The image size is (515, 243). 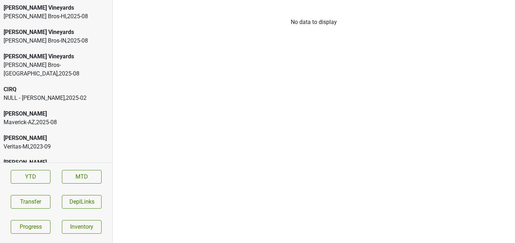 I want to click on div: Maverick-AZ , 2025 - 08, so click(x=56, y=122).